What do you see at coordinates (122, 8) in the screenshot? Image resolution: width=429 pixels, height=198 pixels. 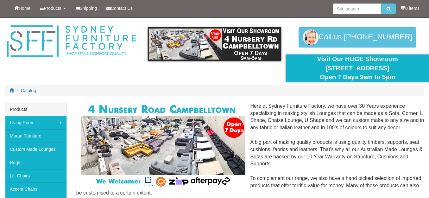 I see `span: Contact Us` at bounding box center [122, 8].